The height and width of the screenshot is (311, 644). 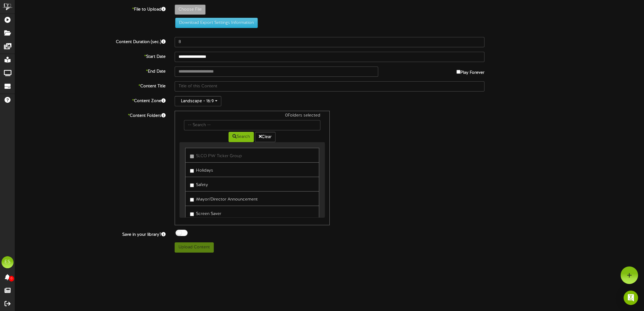 I want to click on button: Clear, so click(x=265, y=137).